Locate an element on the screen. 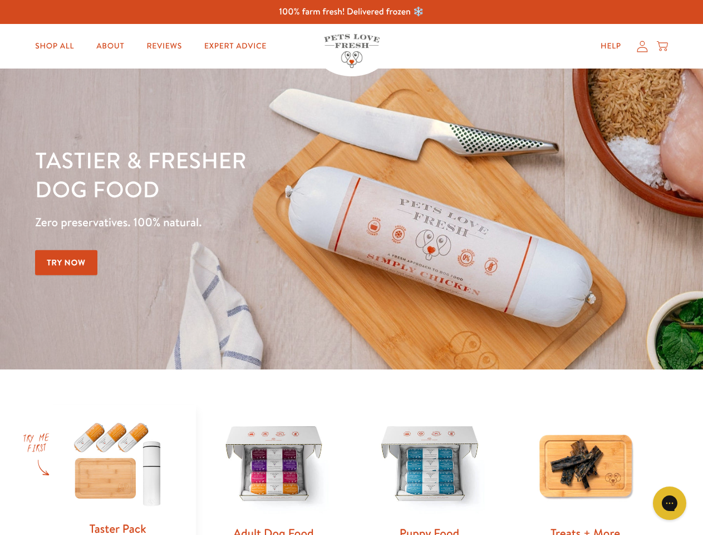 The height and width of the screenshot is (535, 703). a: Expert Advice is located at coordinates (236, 46).